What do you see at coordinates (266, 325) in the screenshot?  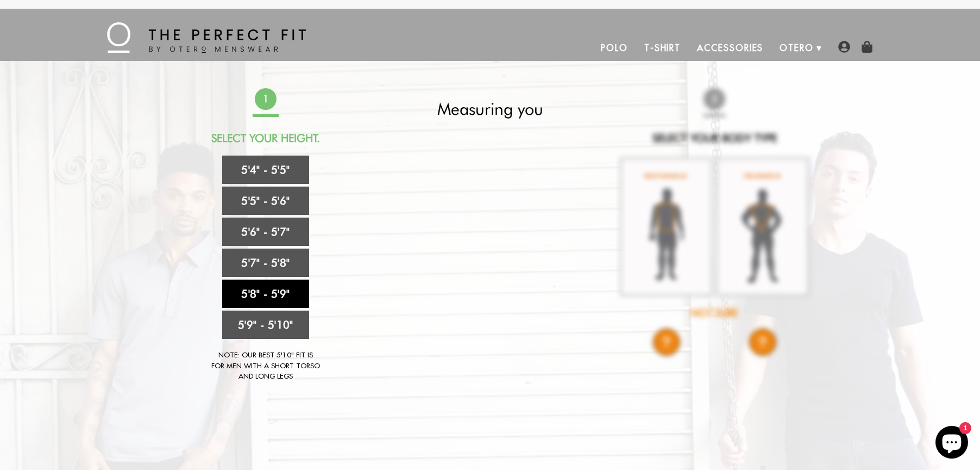 I see `a: 5'9" - 5'10"` at bounding box center [266, 325].